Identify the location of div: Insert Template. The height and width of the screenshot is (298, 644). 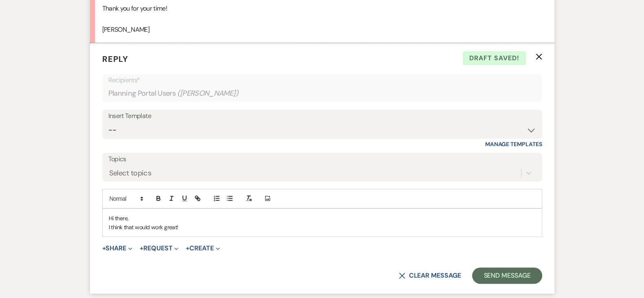
(322, 116).